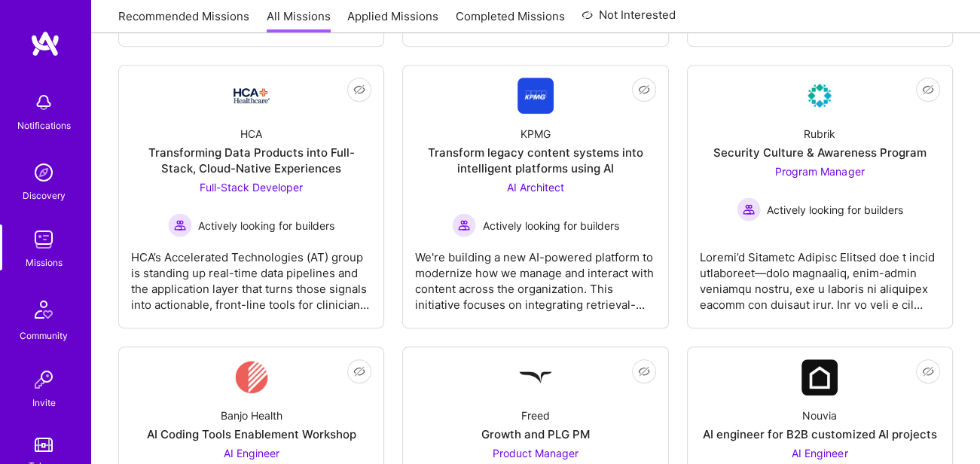 This screenshot has height=464, width=980. I want to click on div: Transform legacy content systems into intelligent platforms using AI, so click(534, 160).